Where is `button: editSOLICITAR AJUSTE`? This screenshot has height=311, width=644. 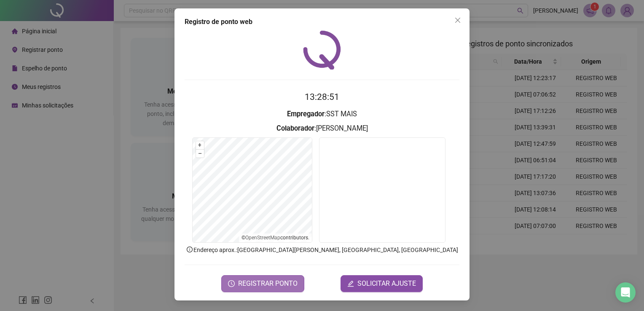
button: editSOLICITAR AJUSTE is located at coordinates (382, 284).